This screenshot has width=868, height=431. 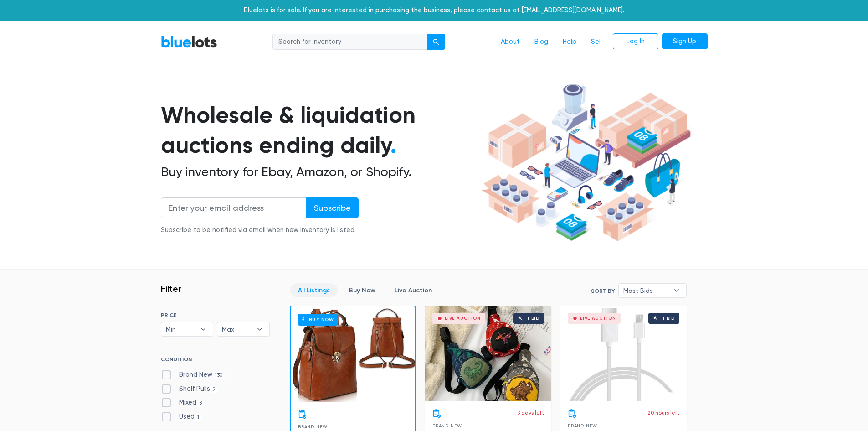 What do you see at coordinates (636, 42) in the screenshot?
I see `a: Log In` at bounding box center [636, 42].